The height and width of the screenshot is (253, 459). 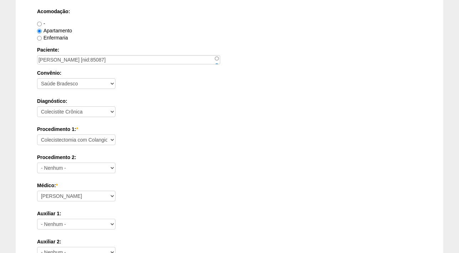 I want to click on label: Procedimento 2:, so click(x=229, y=157).